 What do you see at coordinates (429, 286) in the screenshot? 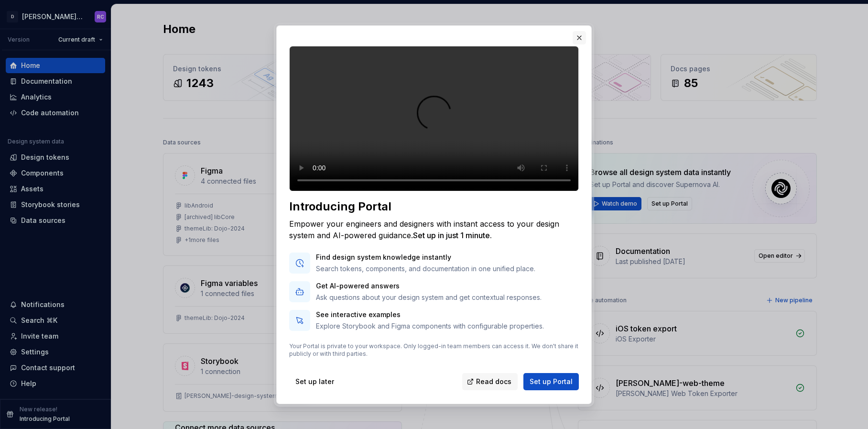
I see `p: Get AI-powered answers` at bounding box center [429, 286].